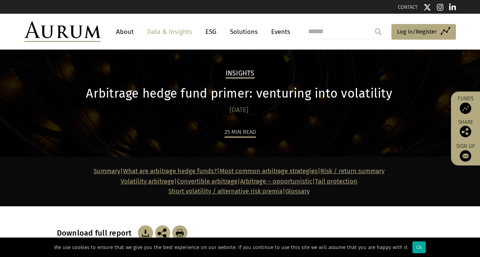 The image size is (480, 257). I want to click on div: 25 min read, so click(240, 132).